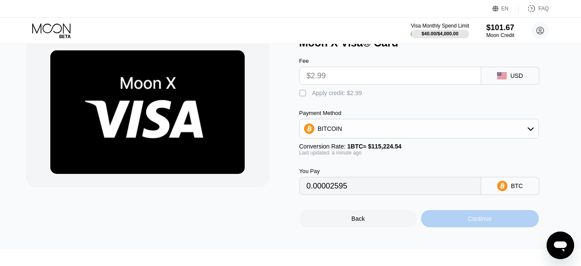 Image resolution: width=581 pixels, height=266 pixels. Describe the element at coordinates (440, 34) in the screenshot. I see `div: $40.00 / $4,000.00` at that location.